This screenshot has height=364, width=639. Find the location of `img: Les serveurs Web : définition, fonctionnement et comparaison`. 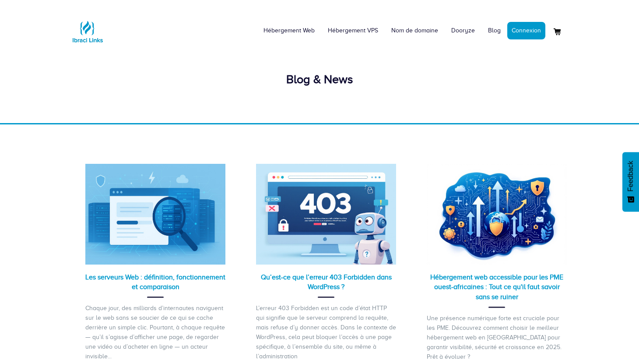

img: Les serveurs Web : définition, fonctionnement et comparaison is located at coordinates (156, 214).